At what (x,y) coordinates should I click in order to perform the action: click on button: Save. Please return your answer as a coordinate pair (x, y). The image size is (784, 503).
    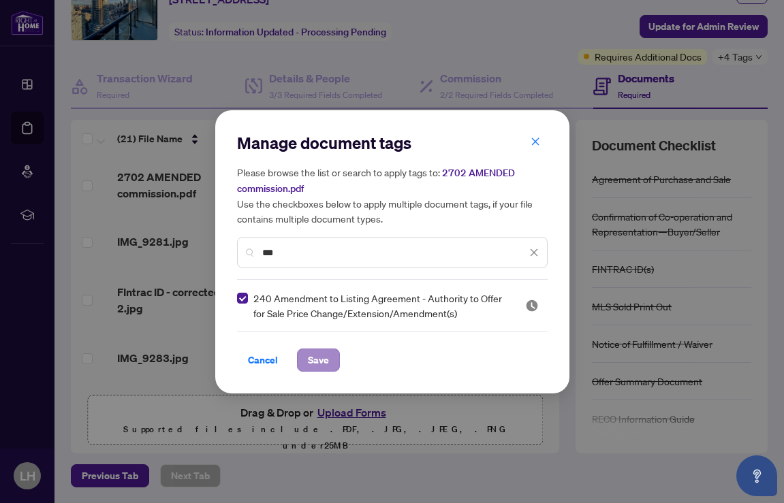
    Looking at the image, I should click on (318, 360).